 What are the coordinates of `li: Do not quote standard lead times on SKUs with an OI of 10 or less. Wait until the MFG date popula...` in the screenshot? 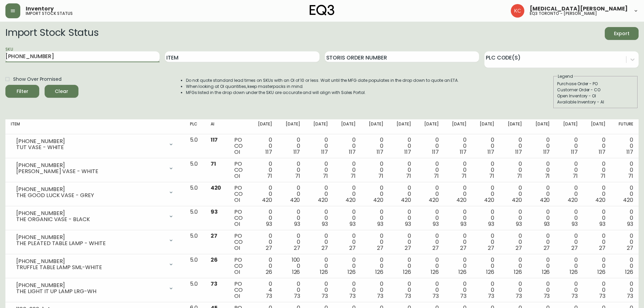 It's located at (322, 81).